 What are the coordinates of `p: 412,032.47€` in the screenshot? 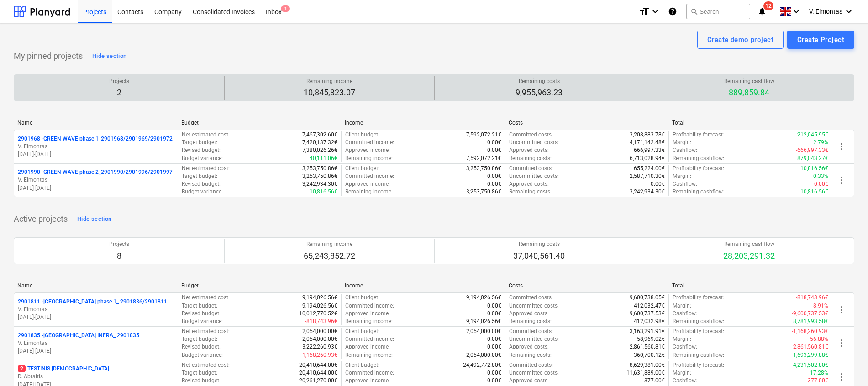 It's located at (649, 306).